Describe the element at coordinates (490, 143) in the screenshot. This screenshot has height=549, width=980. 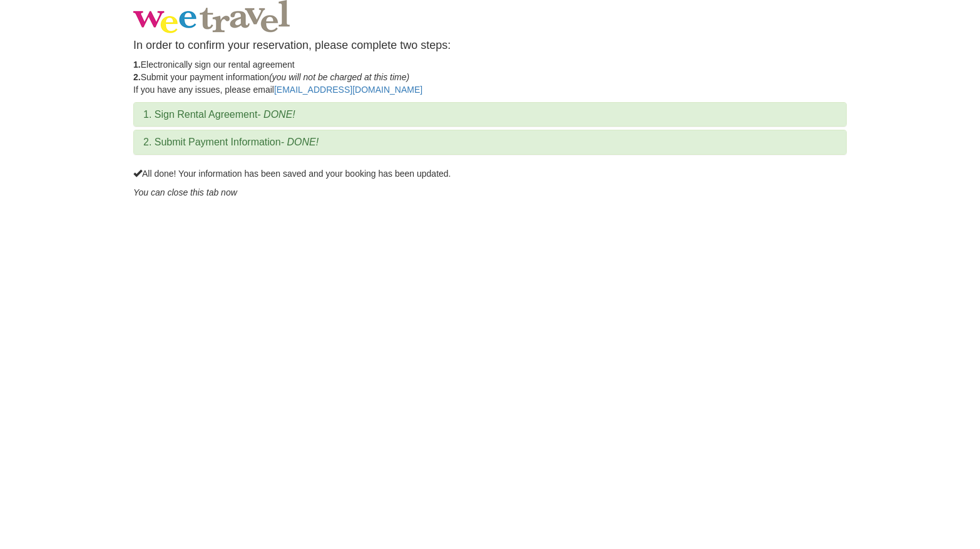
I see `h3: 2. Submit Payment Information` at that location.